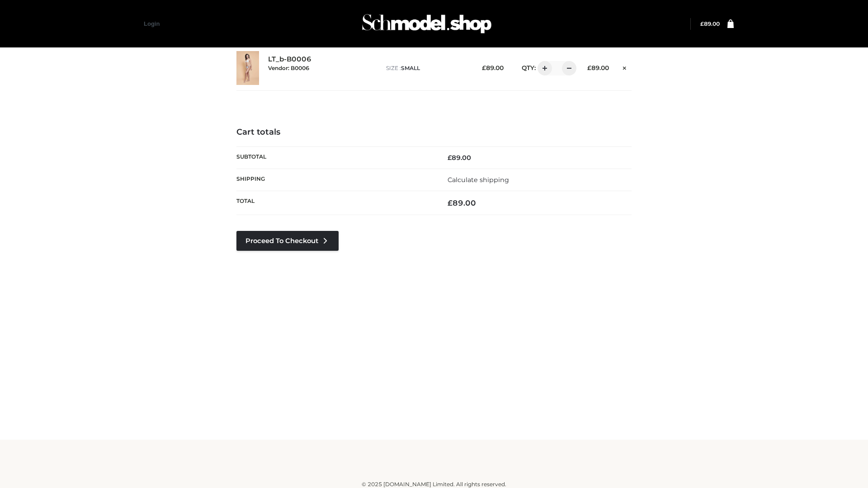 This screenshot has width=868, height=488. I want to click on div: QTY:, so click(543, 68).